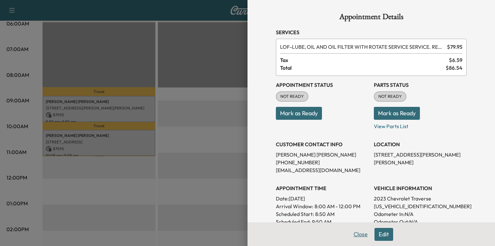 The width and height of the screenshot is (495, 246). I want to click on h3: Services, so click(371, 32).